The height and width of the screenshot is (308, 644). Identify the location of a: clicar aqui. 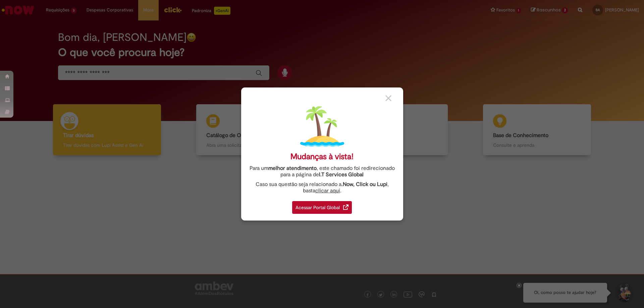
(328, 189).